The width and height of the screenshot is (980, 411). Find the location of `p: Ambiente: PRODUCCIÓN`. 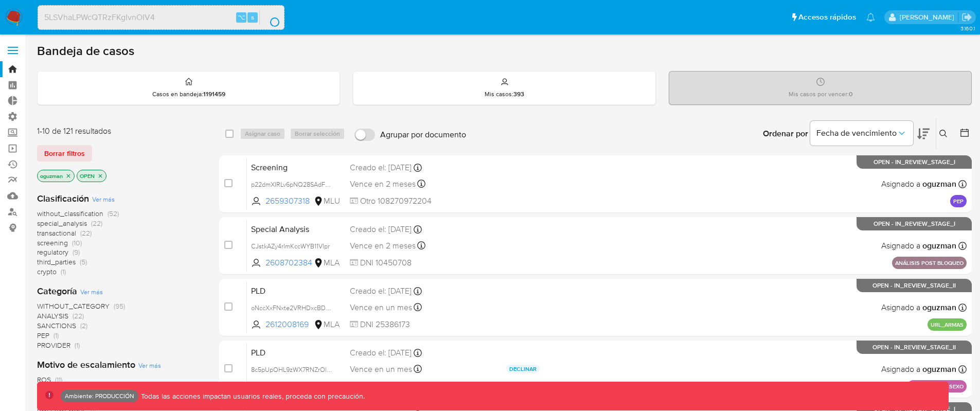

p: Ambiente: PRODUCCIÓN is located at coordinates (100, 396).